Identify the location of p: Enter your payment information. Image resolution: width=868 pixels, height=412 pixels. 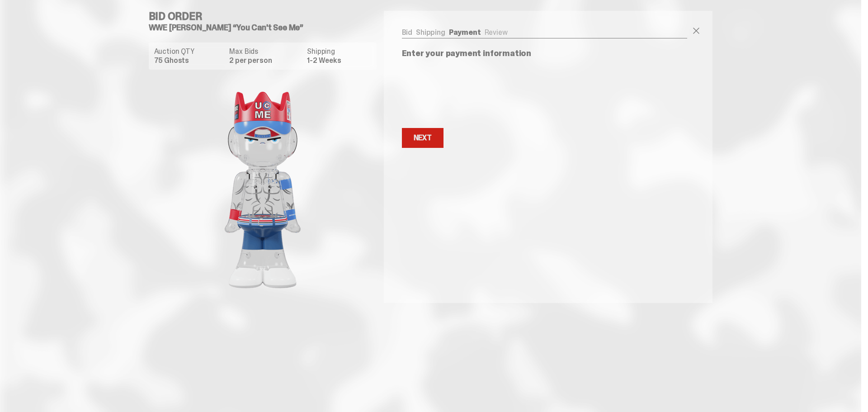
(545, 53).